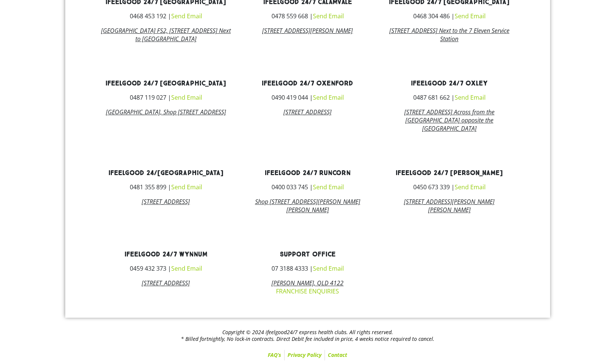 The image size is (615, 364). What do you see at coordinates (166, 97) in the screenshot?
I see `h3: 0487 119 027 |` at bounding box center [166, 97].